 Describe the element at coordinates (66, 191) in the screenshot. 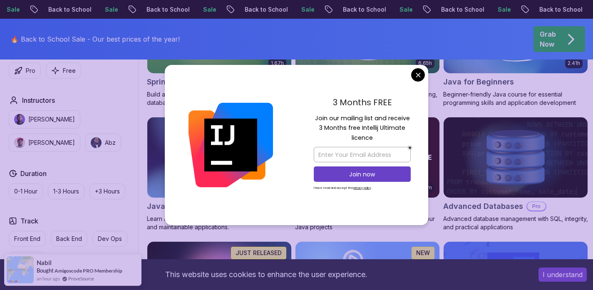

I see `p: 1-3 Hours` at that location.